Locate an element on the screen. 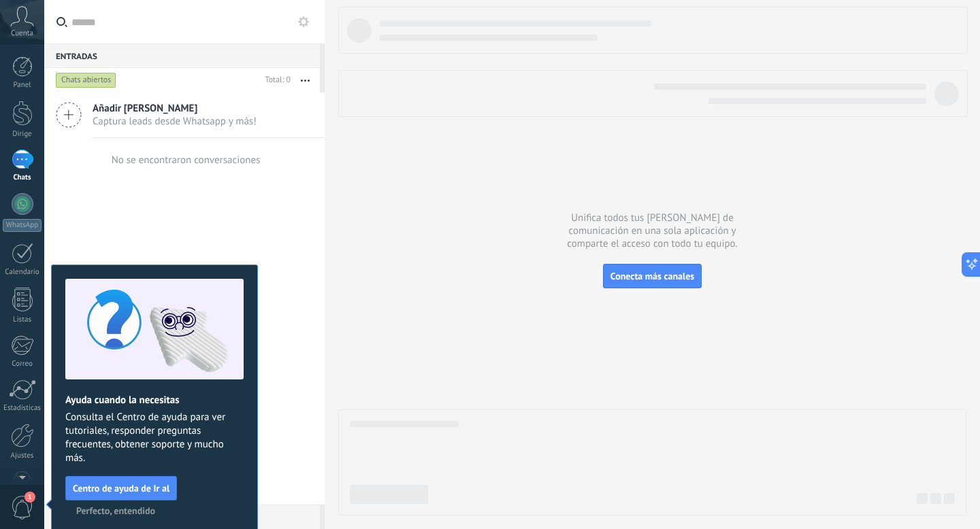  font: Captura leads desde Whatsapp y más! is located at coordinates (174, 121).